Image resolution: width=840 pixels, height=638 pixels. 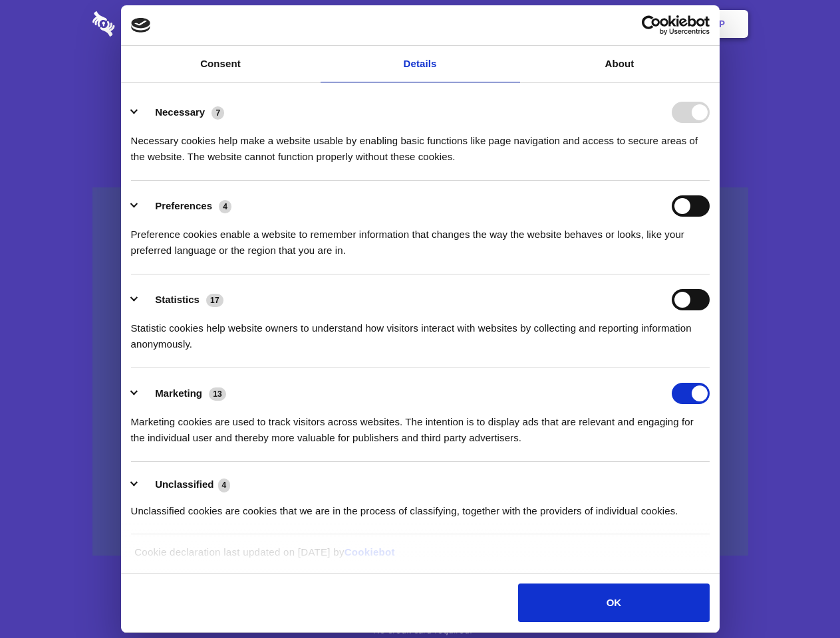 I want to click on span: 17, so click(x=215, y=300).